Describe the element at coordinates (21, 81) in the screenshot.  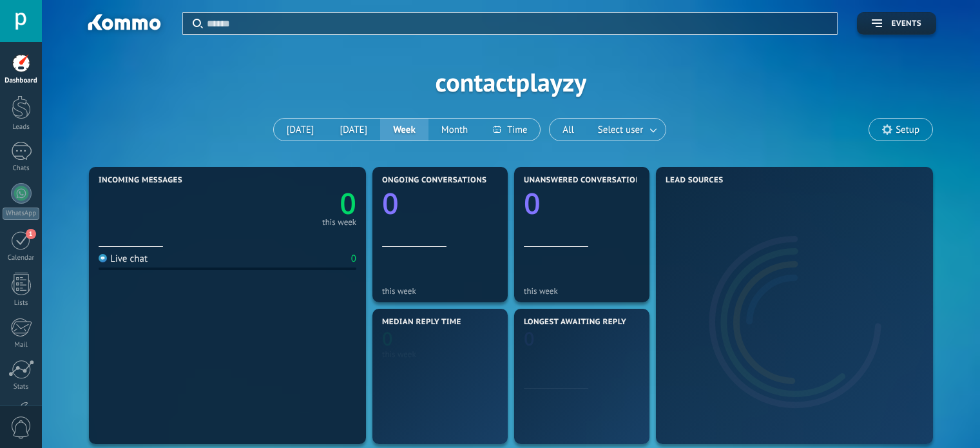
I see `div: Dashboard` at that location.